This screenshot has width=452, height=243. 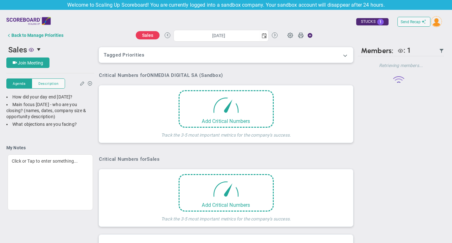 What do you see at coordinates (19, 83) in the screenshot?
I see `button: Agenda` at bounding box center [19, 83].